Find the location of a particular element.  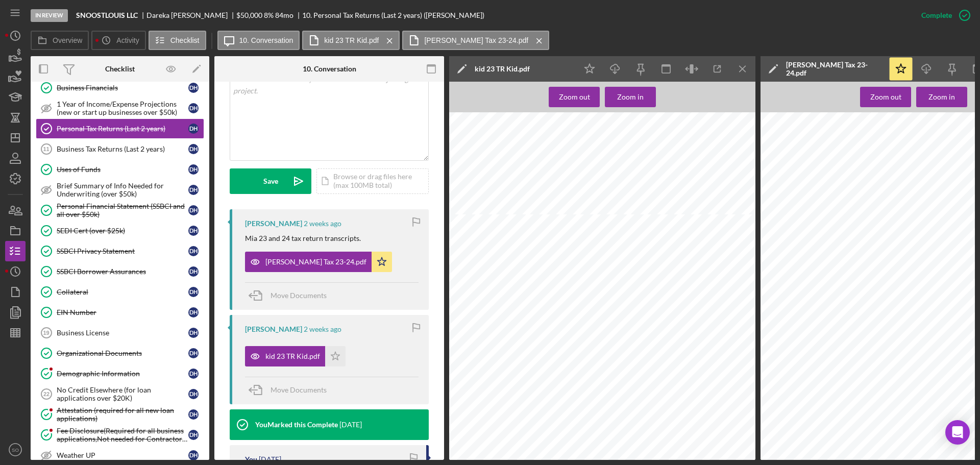

a: Personal Financial Statement (SSBCI and all over $50k)DH is located at coordinates (120, 211).